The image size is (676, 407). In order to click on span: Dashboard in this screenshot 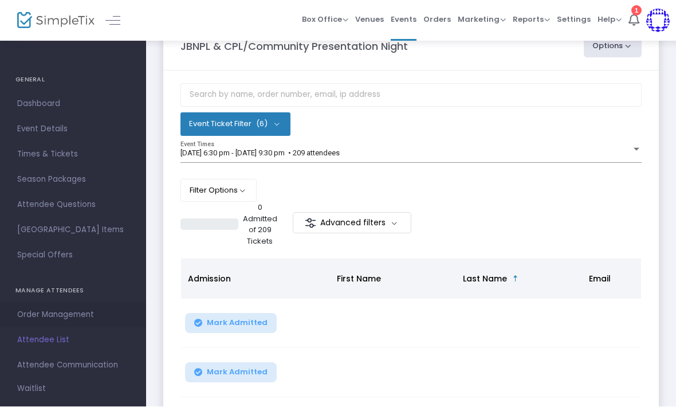, I will do `click(73, 104)`.